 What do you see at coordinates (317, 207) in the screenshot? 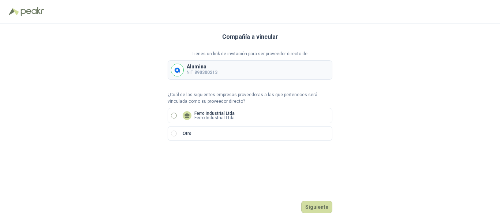
I see `button: Siguiente` at bounding box center [317, 207].